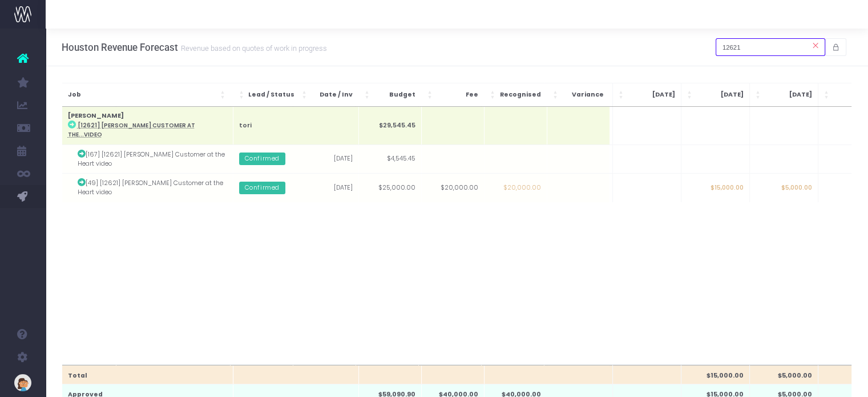 The height and width of the screenshot is (397, 868). Describe the element at coordinates (331, 95) in the screenshot. I see `span: Date / Inv` at that location.